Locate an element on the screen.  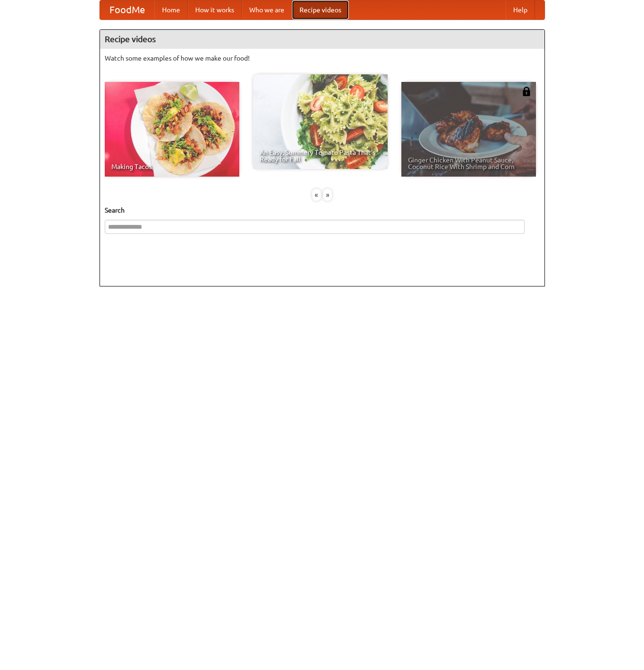
a: FoodMe is located at coordinates (127, 10).